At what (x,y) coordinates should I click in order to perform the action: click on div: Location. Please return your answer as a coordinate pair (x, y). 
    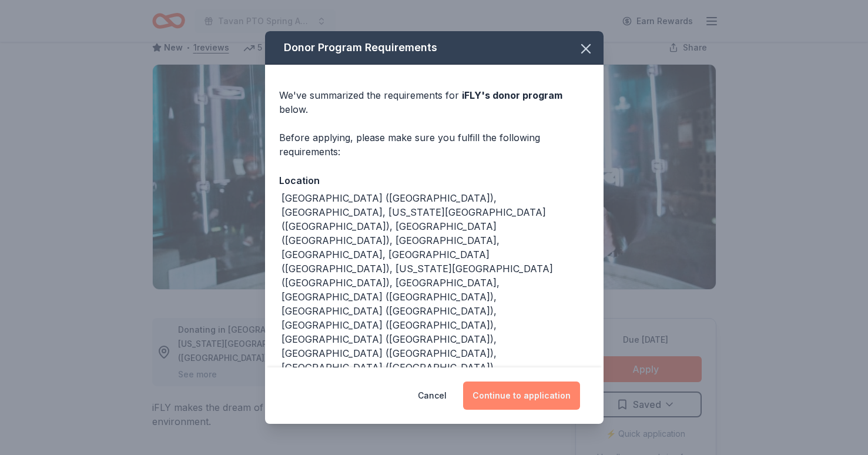
    Looking at the image, I should click on (434, 181).